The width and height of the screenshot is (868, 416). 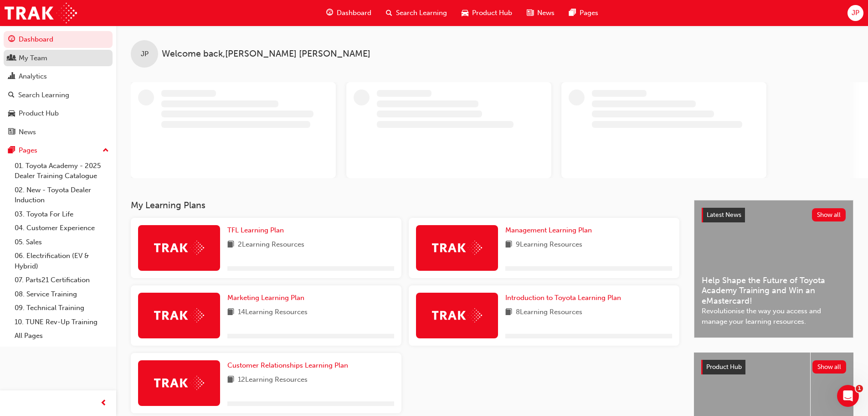 What do you see at coordinates (62, 195) in the screenshot?
I see `a: 02. New - Toyota Dealer Induction` at bounding box center [62, 195].